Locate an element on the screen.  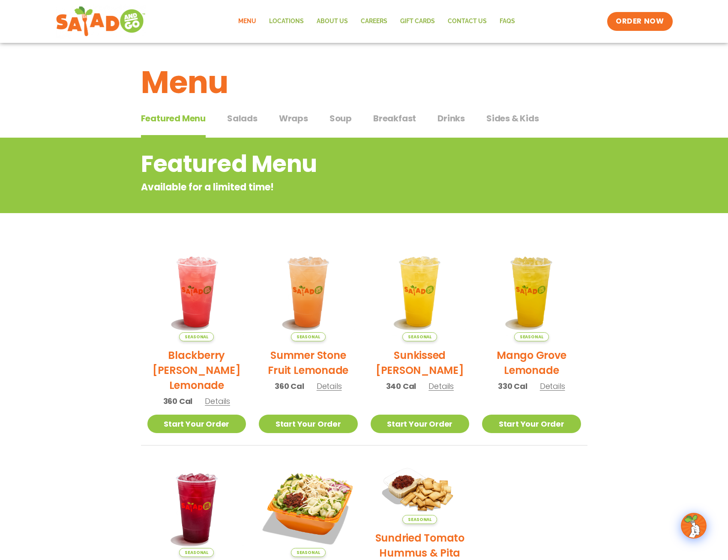
a: About Us is located at coordinates (332, 21).